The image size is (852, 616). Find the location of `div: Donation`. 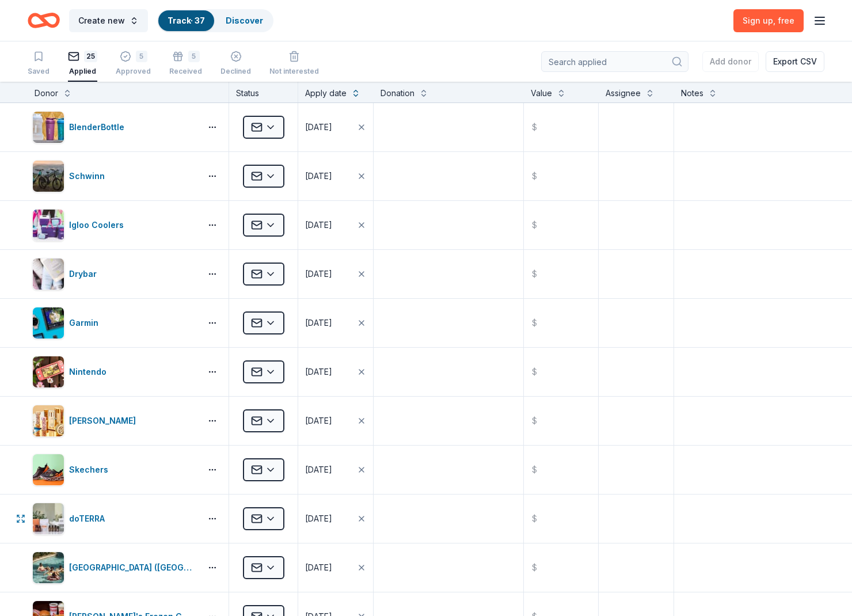

div: Donation is located at coordinates (397, 93).